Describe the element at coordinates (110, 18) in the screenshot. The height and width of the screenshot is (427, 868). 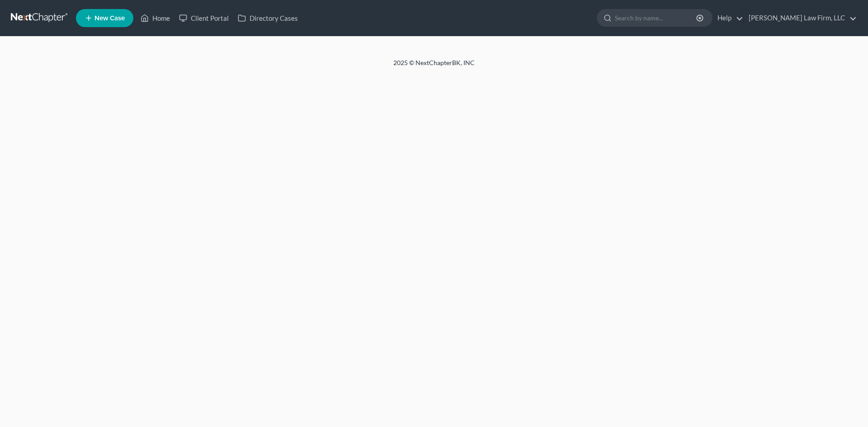
I see `span: New Case` at that location.